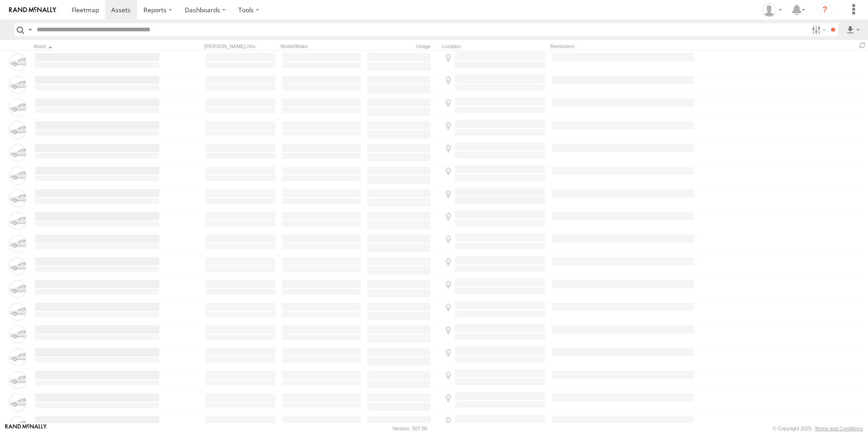 The image size is (868, 433). I want to click on div: © Copyright 2025 -, so click(818, 429).